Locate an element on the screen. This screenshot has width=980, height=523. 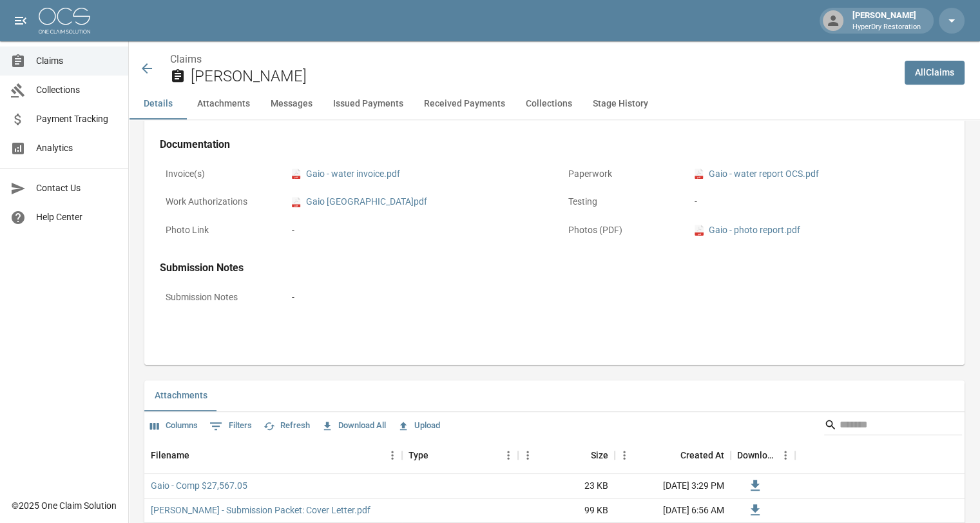
a: pdfGaio - photo report.pdf is located at coordinates (747, 230).